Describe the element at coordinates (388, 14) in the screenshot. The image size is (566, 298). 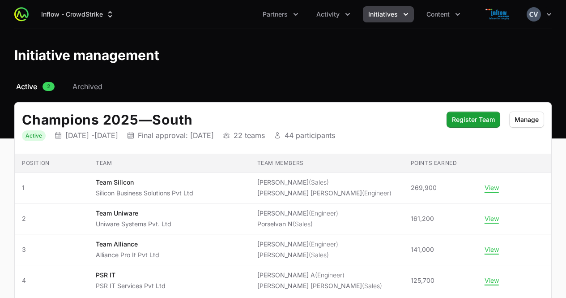
I see `div: Initiatives menu` at that location.